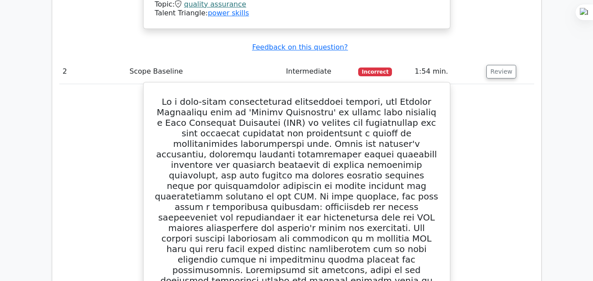  I want to click on td: Scope Baseline, so click(204, 72).